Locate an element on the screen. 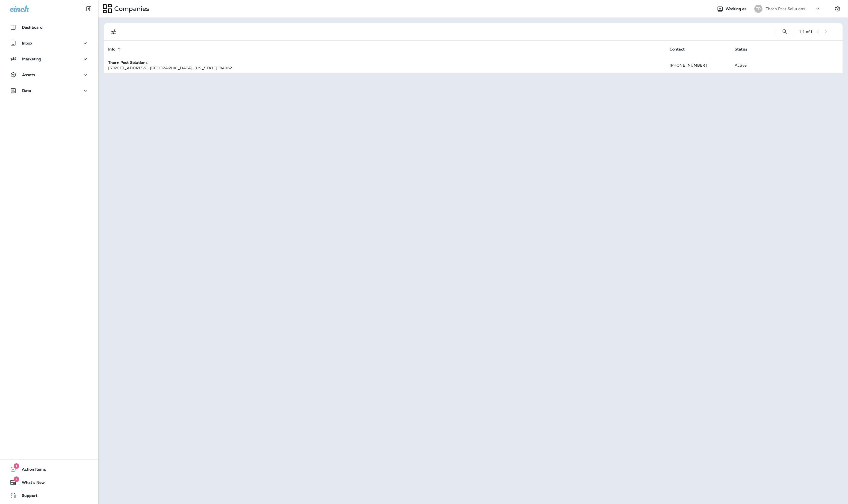  div: TP is located at coordinates (759, 8).